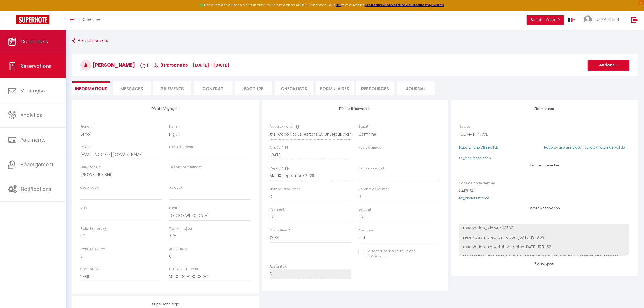  What do you see at coordinates (33, 139) in the screenshot?
I see `span: Paiements` at bounding box center [33, 139].